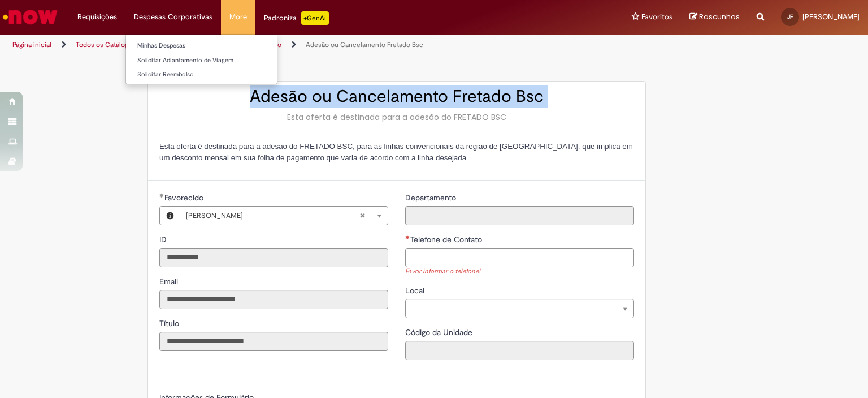 The height and width of the screenshot is (398, 868). I want to click on a: Solicitar Reembolso, so click(201, 75).